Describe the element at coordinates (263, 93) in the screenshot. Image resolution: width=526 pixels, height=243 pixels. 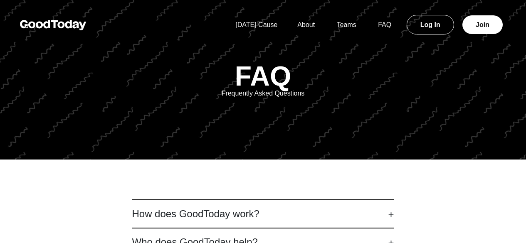
I see `h2: Frequently Asked Questions` at that location.